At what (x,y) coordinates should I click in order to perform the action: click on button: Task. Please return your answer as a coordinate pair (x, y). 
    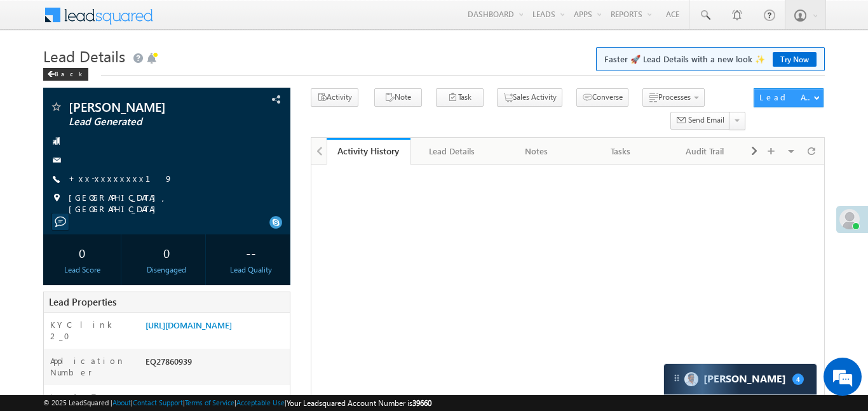
    Looking at the image, I should click on (459, 97).